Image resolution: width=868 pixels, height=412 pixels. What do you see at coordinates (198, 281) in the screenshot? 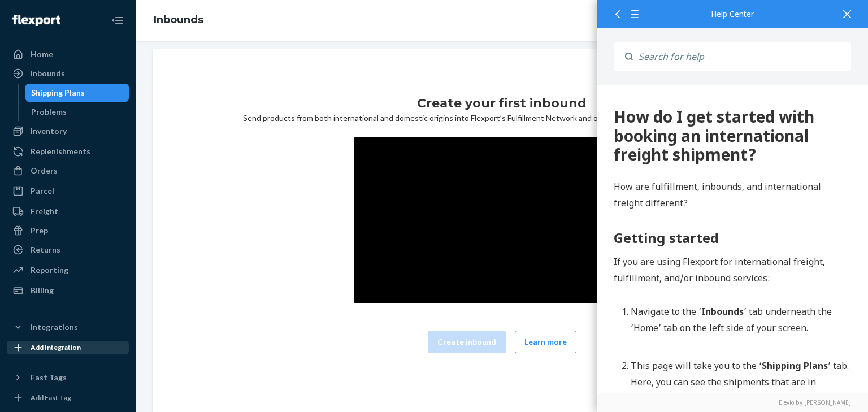
I see `strong: Shipping Plans` at bounding box center [198, 281].